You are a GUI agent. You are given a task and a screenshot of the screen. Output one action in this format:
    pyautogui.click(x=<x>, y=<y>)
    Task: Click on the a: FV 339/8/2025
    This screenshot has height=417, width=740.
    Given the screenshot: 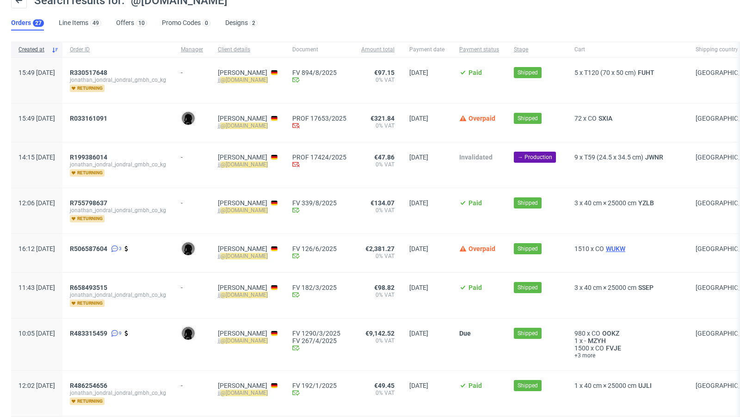 What is the action you would take?
    pyautogui.click(x=319, y=203)
    